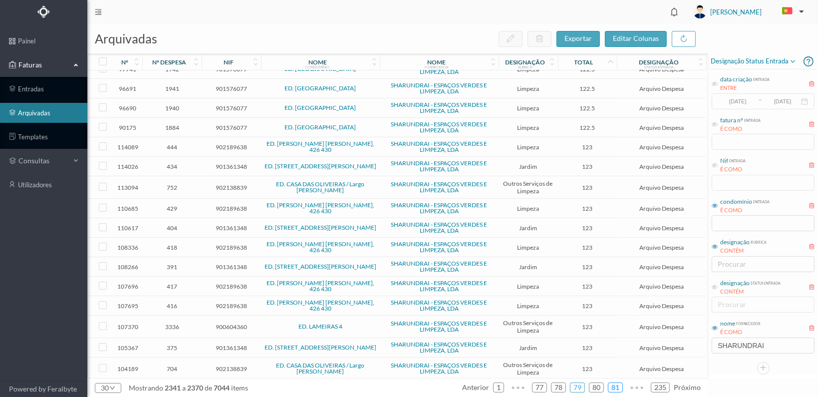  What do you see at coordinates (724, 161) in the screenshot?
I see `div: Nif` at bounding box center [724, 161].